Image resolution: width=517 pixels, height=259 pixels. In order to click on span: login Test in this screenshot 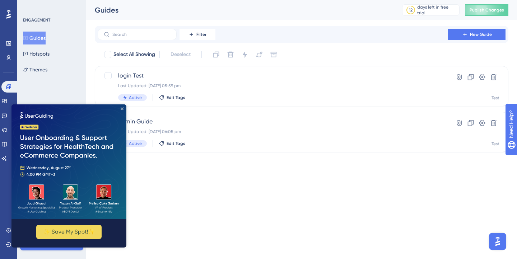, I will do `click(273, 76)`.